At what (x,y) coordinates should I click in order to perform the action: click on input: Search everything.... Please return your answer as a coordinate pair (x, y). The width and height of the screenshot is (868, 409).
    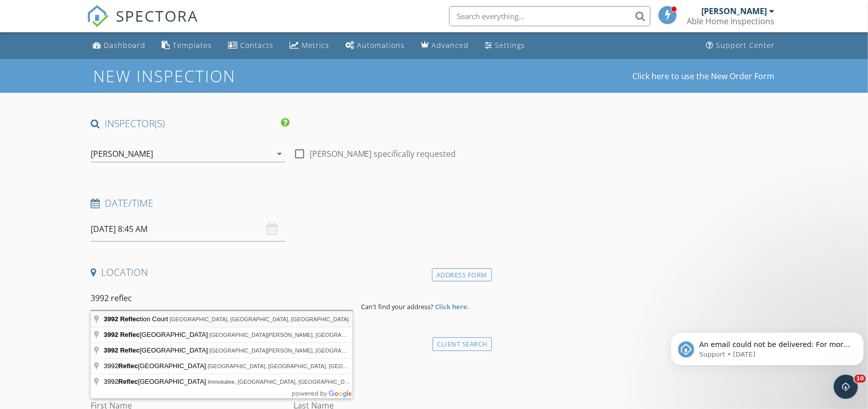
    Looking at the image, I should click on (550, 16).